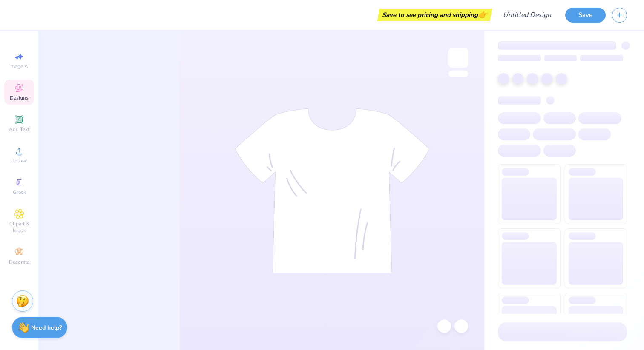  Describe the element at coordinates (332, 191) in the screenshot. I see `img: tee-skeleton.svg` at that location.